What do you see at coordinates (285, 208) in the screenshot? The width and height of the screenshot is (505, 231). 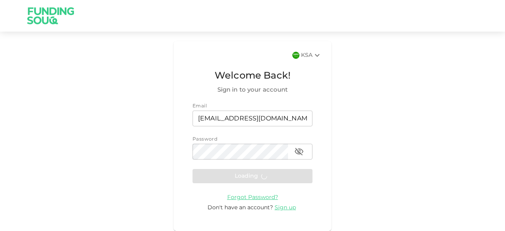 I see `span: Sign up` at bounding box center [285, 208].